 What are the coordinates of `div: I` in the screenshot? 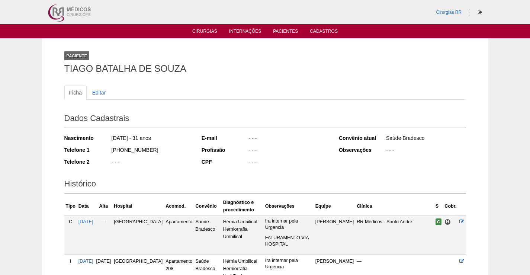 It's located at (71, 261).